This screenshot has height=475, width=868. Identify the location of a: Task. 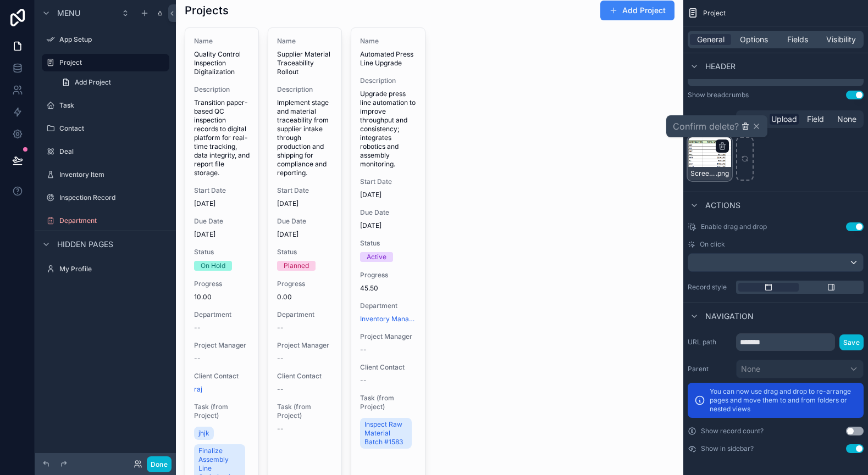
(106, 106).